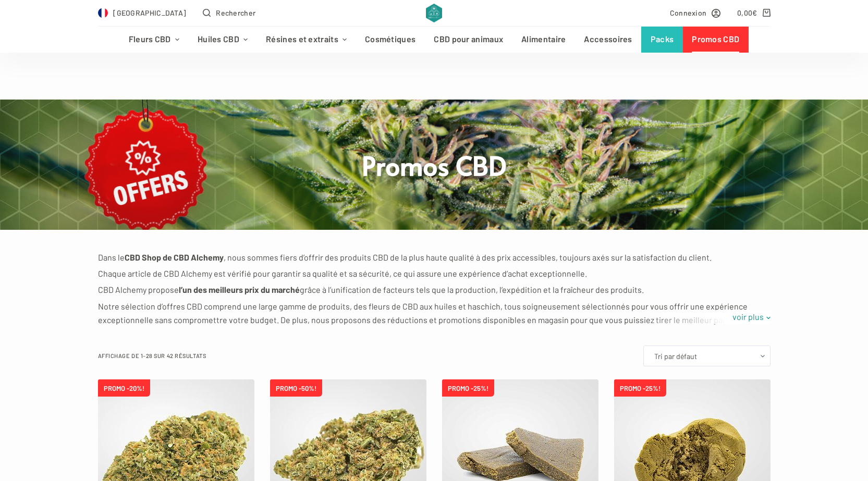  What do you see at coordinates (307, 40) in the screenshot?
I see `a: Résines et extraits` at bounding box center [307, 40].